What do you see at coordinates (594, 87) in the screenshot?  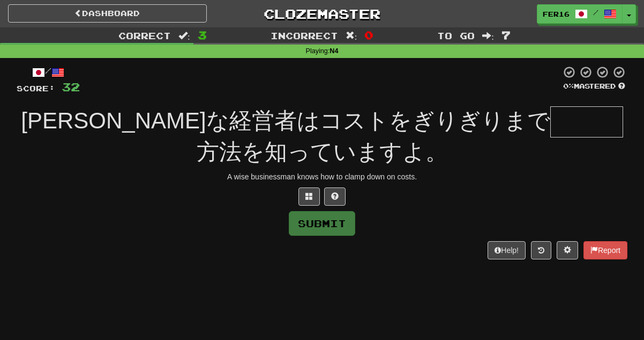 I see `div: Mastered` at bounding box center [594, 87].